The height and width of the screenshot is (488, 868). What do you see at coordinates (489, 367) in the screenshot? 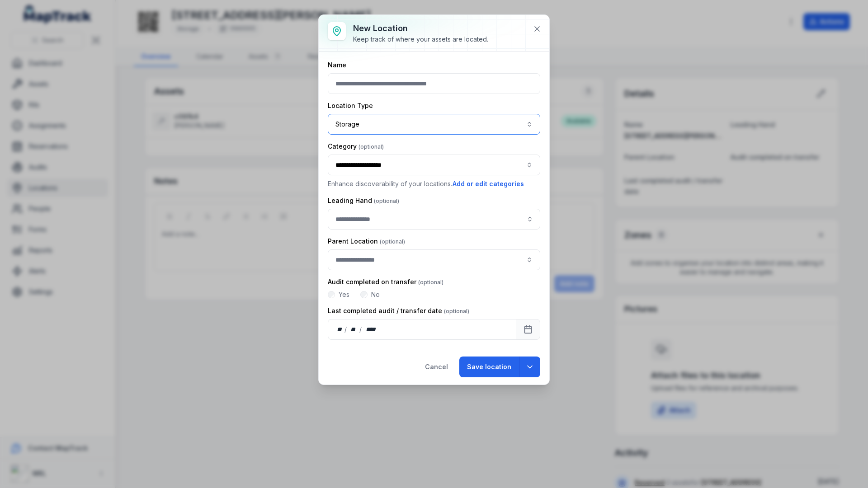
I see `button: Save location` at bounding box center [489, 367].